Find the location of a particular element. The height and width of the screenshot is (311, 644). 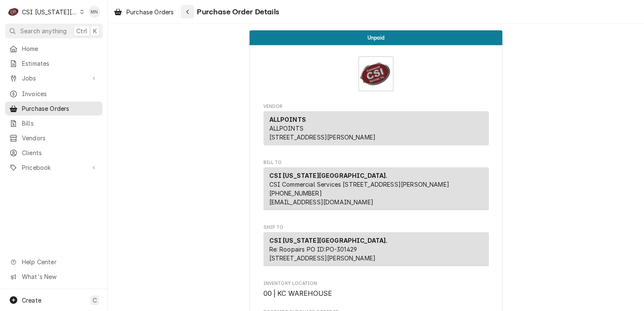

span: Help Center is located at coordinates (59, 262).